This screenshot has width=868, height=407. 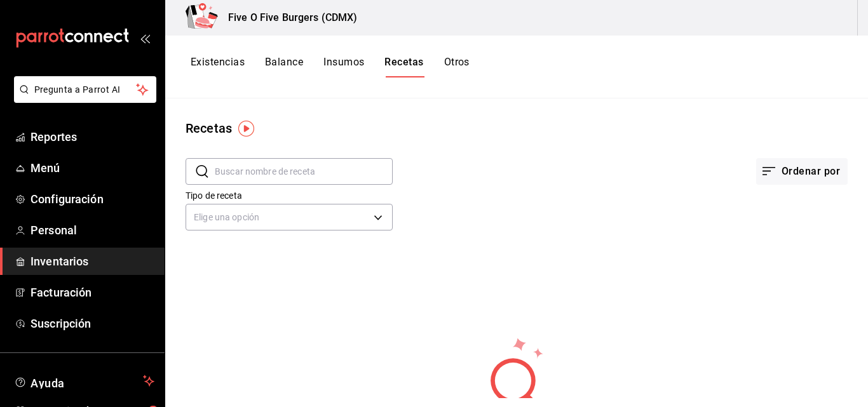 I want to click on h3: Five O Five Burgers (CDMX), so click(x=287, y=18).